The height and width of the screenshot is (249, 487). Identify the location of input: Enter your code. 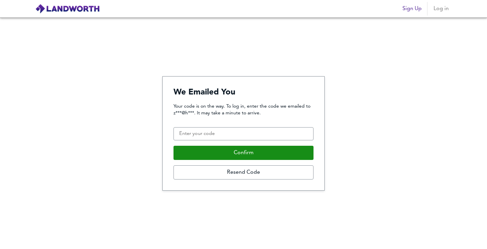
(243, 134).